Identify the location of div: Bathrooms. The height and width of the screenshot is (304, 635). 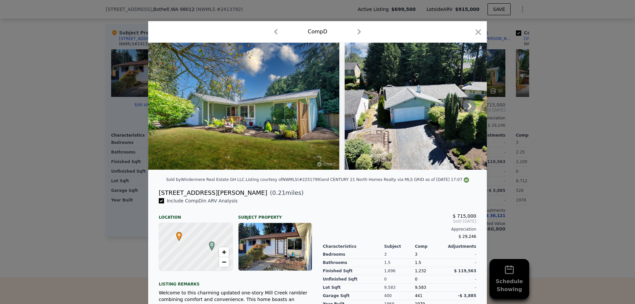
(354, 263).